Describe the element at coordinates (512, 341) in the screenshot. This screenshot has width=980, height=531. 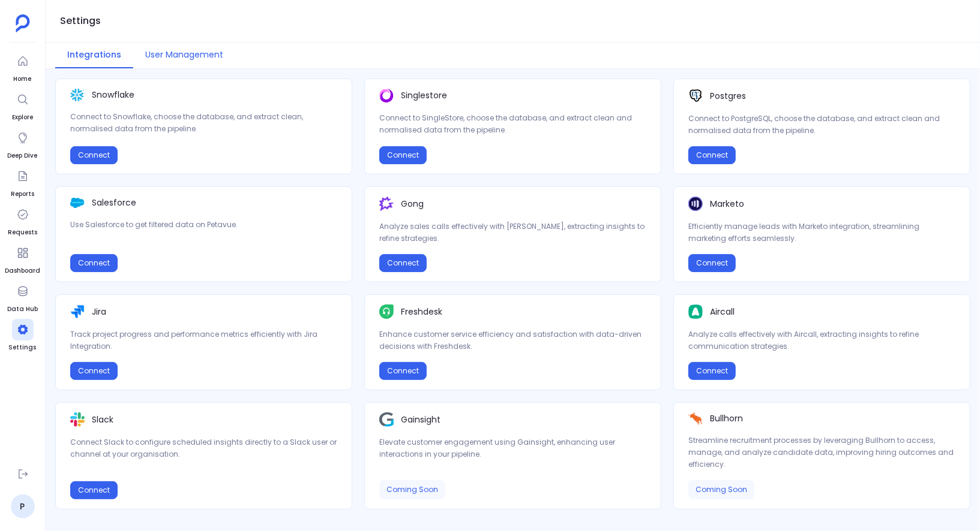
I see `p: Enhance customer service efficiency and satisfaction with data-driven decisions with Freshdesk.` at that location.